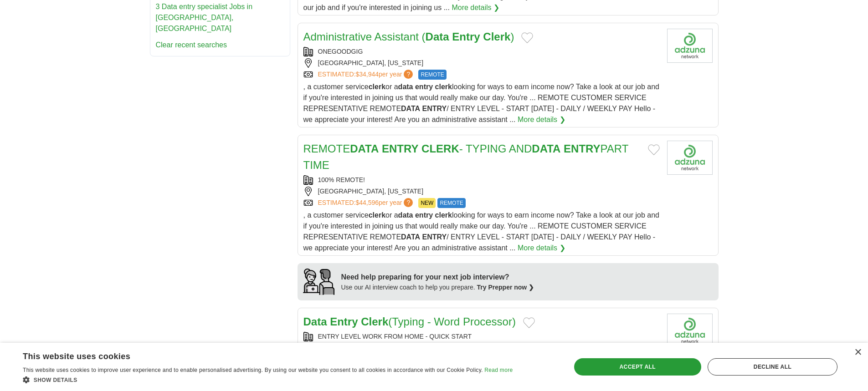 Image resolution: width=868 pixels, height=391 pixels. I want to click on div: Need help preparing for your next job interview?, so click(438, 277).